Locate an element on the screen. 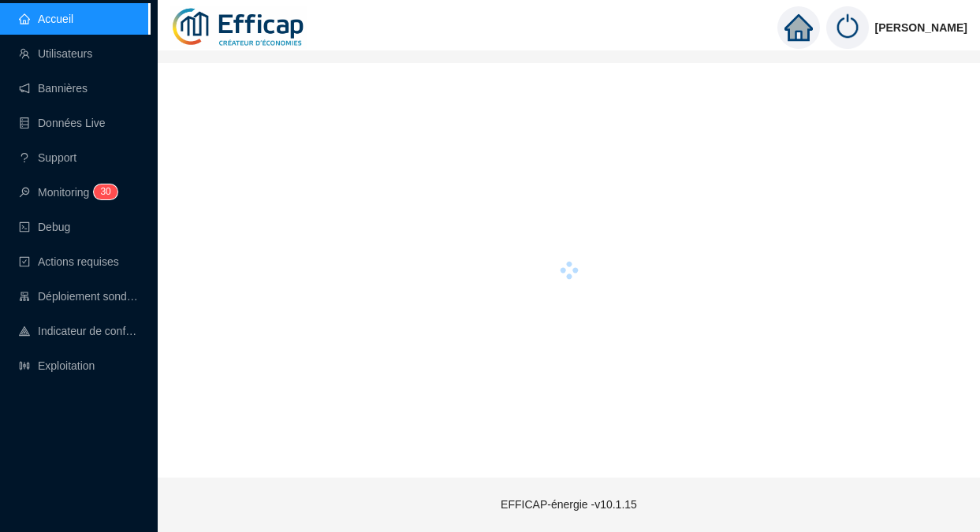  a: databaseDonnées Live is located at coordinates (62, 123).